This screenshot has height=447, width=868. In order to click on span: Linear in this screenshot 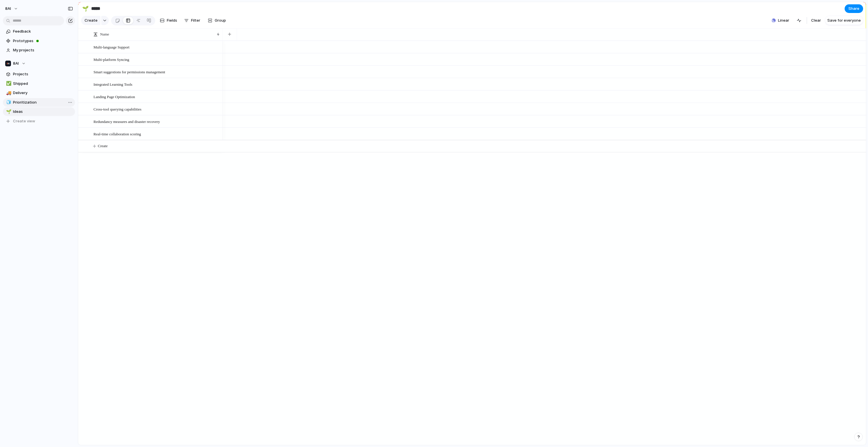, I will do `click(784, 20)`.